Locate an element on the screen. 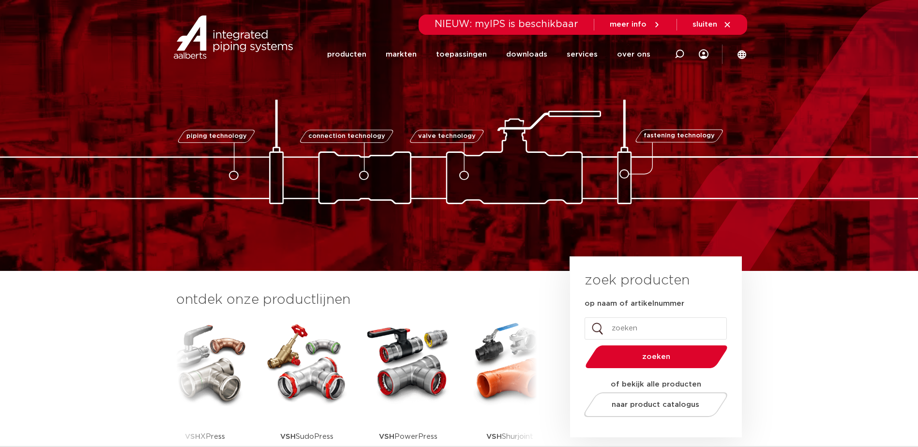 This screenshot has height=447, width=918. span: fastening technology is located at coordinates (679, 136).